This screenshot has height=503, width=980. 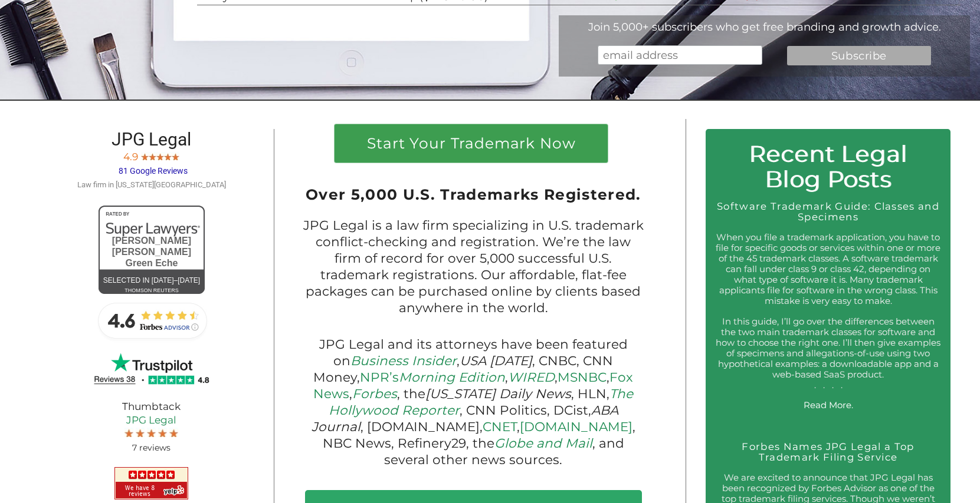 I want to click on em: Morning Edition, so click(x=452, y=377).